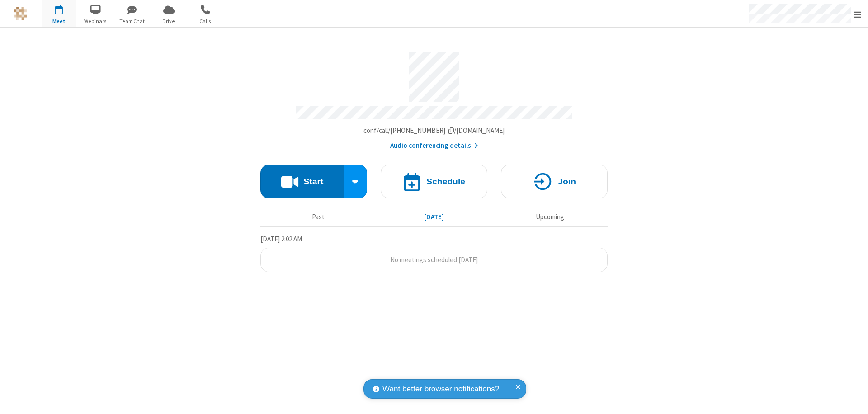 Image resolution: width=868 pixels, height=414 pixels. What do you see at coordinates (434, 145) in the screenshot?
I see `button: Audio conferencing details` at bounding box center [434, 145].